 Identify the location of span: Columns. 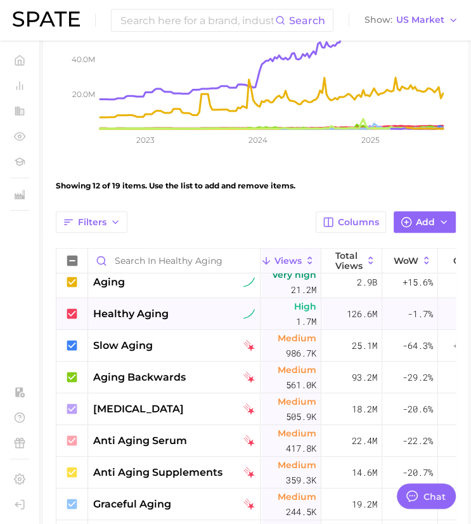
(358, 222).